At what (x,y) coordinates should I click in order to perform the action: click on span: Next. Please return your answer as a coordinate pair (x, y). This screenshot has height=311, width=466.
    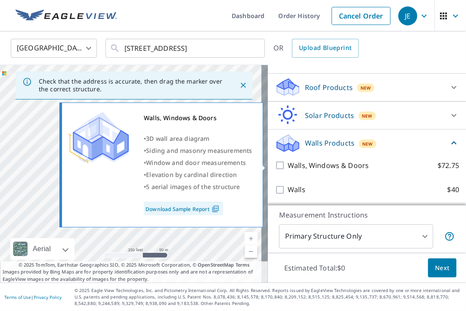
    Looking at the image, I should click on (442, 268).